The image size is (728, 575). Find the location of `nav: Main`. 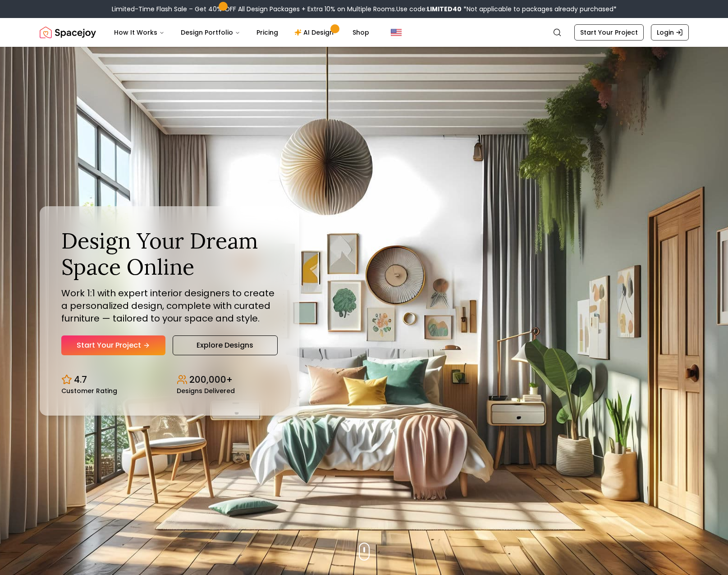

nav: Main is located at coordinates (241, 32).